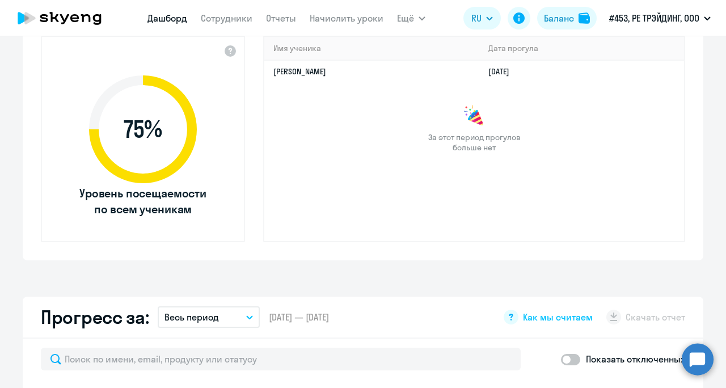  Describe the element at coordinates (143, 201) in the screenshot. I see `span: Уровень посещаемости по всем ученикам` at that location.